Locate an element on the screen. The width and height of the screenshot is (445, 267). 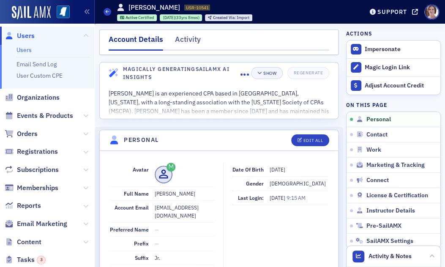
span: Account Email is located at coordinates (131, 208).